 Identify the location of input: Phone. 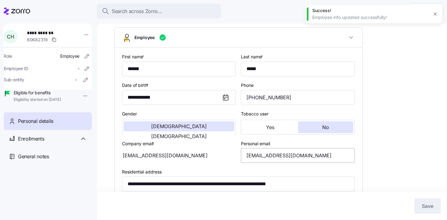
(298, 97).